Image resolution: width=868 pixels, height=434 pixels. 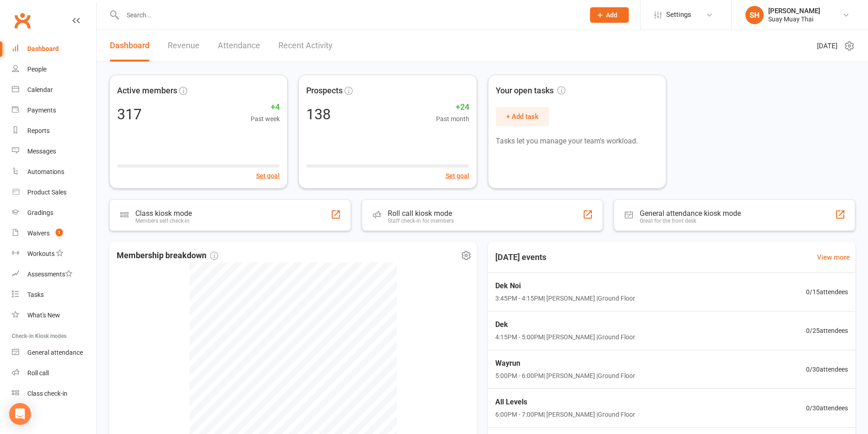 What do you see at coordinates (54, 294) in the screenshot?
I see `a: Tasks` at bounding box center [54, 294].